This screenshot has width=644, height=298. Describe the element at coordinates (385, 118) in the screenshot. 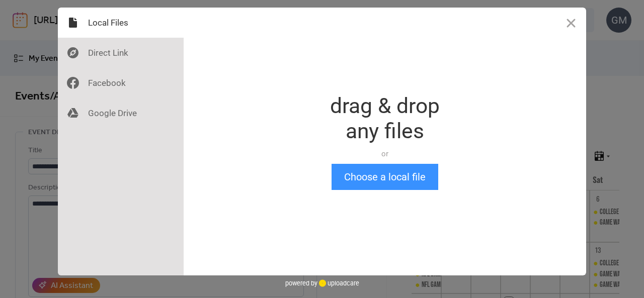

I see `div: drag & drop any files` at that location.